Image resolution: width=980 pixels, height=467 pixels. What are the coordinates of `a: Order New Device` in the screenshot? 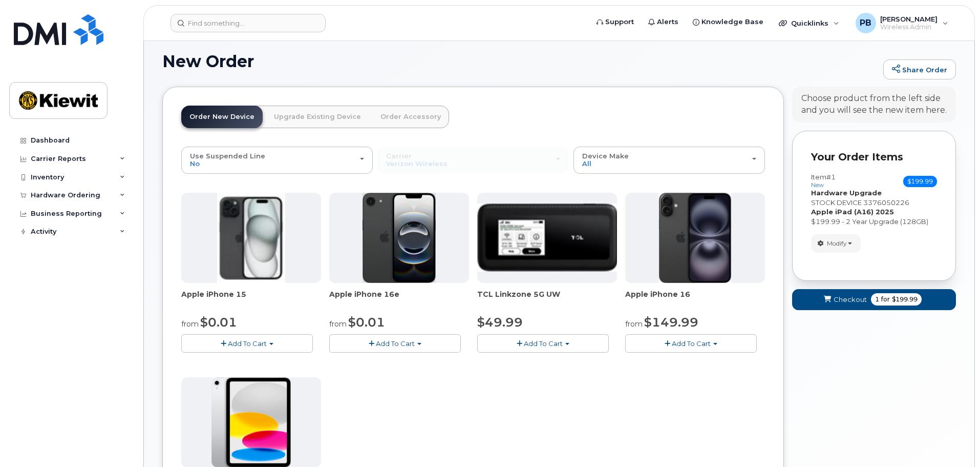 It's located at (221, 117).